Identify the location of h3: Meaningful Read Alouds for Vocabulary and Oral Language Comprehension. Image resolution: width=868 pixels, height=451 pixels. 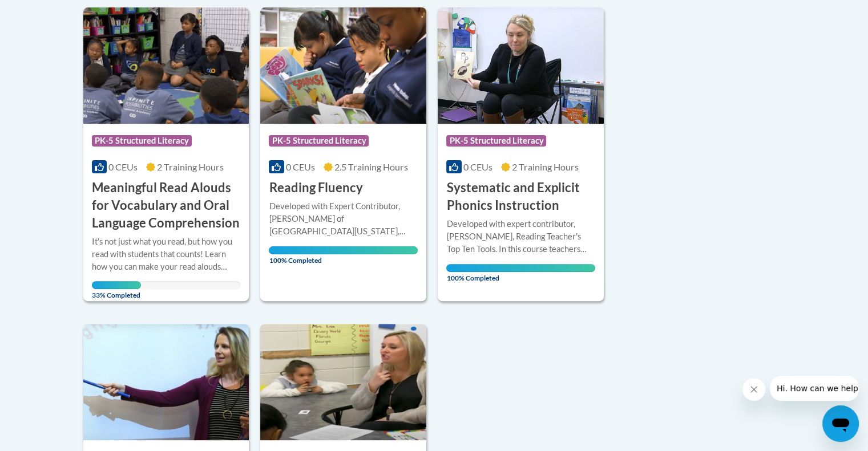
(166, 205).